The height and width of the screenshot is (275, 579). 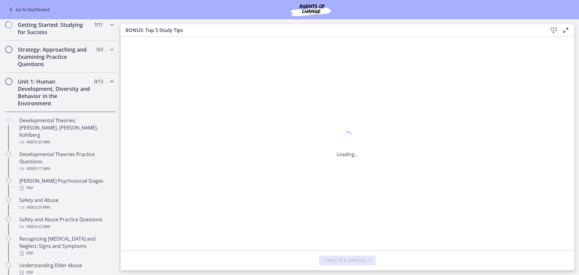 What do you see at coordinates (55, 57) in the screenshot?
I see `h2: Strategy: Approaching and Examining Practice Questions` at bounding box center [55, 57].